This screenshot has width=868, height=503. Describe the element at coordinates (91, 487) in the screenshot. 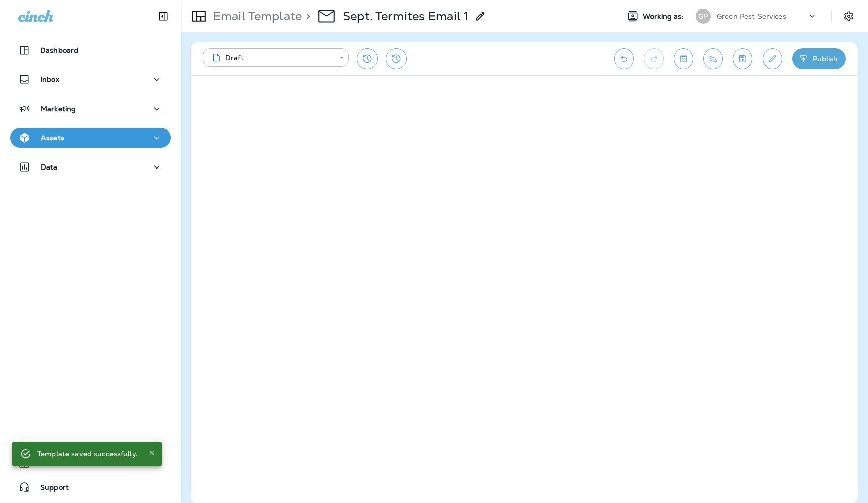

I see `button: Support` at that location.